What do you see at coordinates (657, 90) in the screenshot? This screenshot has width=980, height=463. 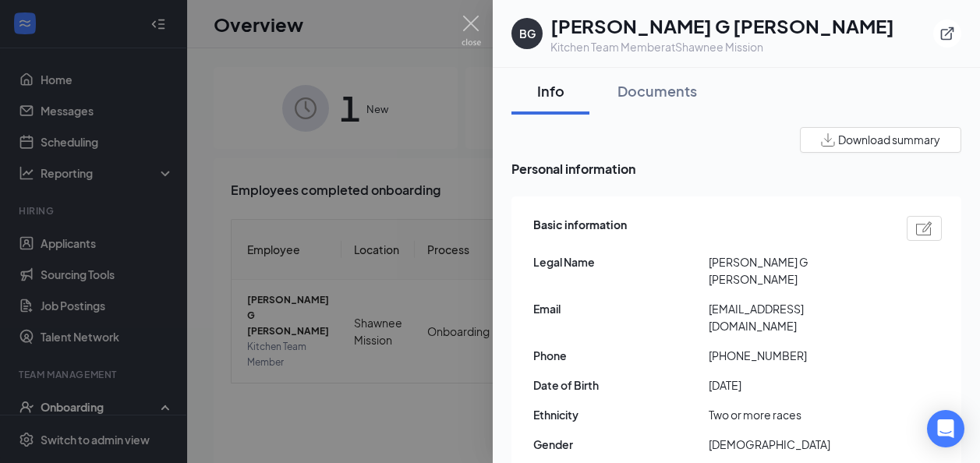 I see `div: Documents` at bounding box center [657, 90].